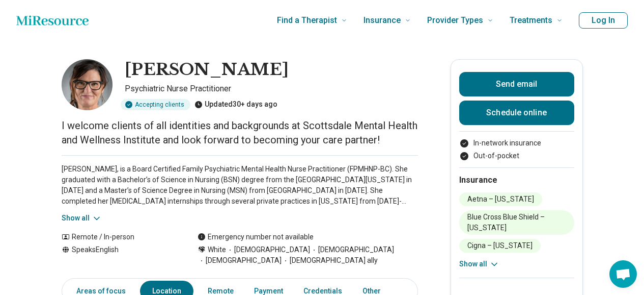  I want to click on a: Schedule online, so click(517, 113).